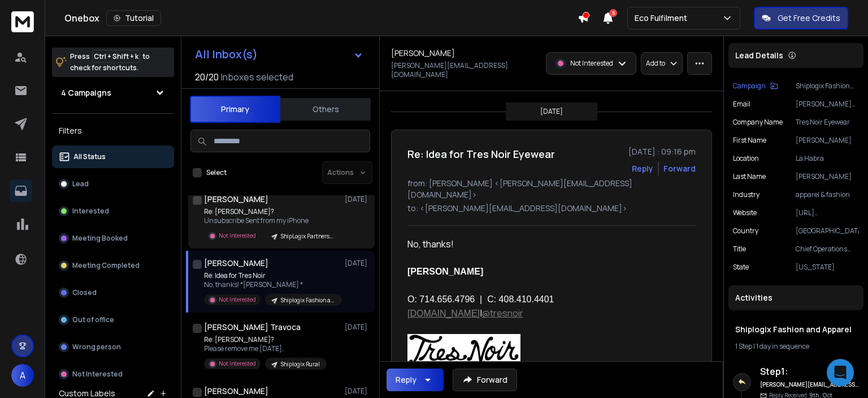 Image resolution: width=868 pixels, height=398 pixels. I want to click on h3: Filters, so click(113, 131).